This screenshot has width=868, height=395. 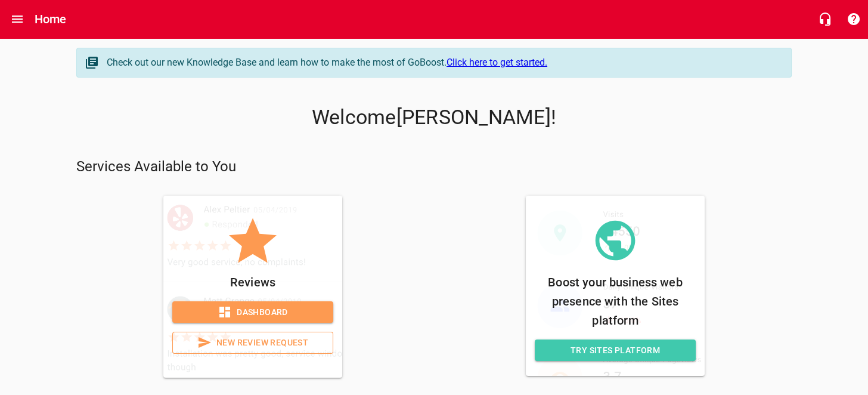 What do you see at coordinates (443, 63) in the screenshot?
I see `div: Check out our new Knowledge Base and learn how to make the most of GoBoost.` at bounding box center [443, 63].